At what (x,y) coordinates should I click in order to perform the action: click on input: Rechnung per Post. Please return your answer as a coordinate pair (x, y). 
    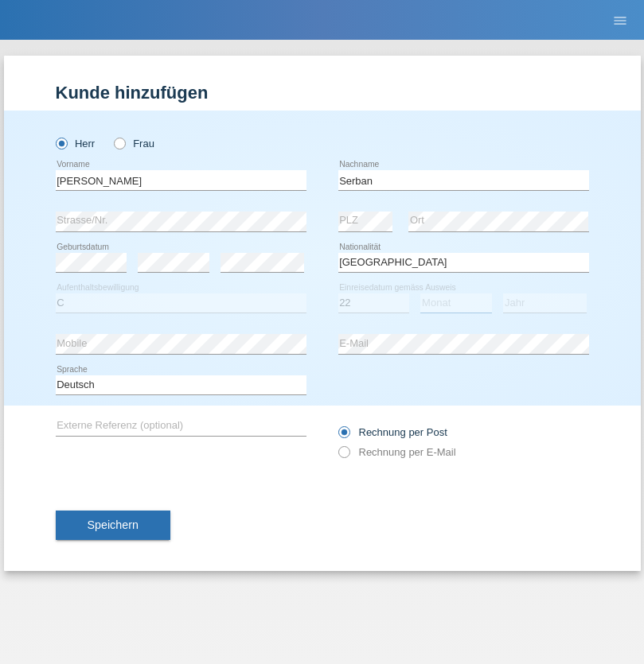
    Looking at the image, I should click on (343, 436).